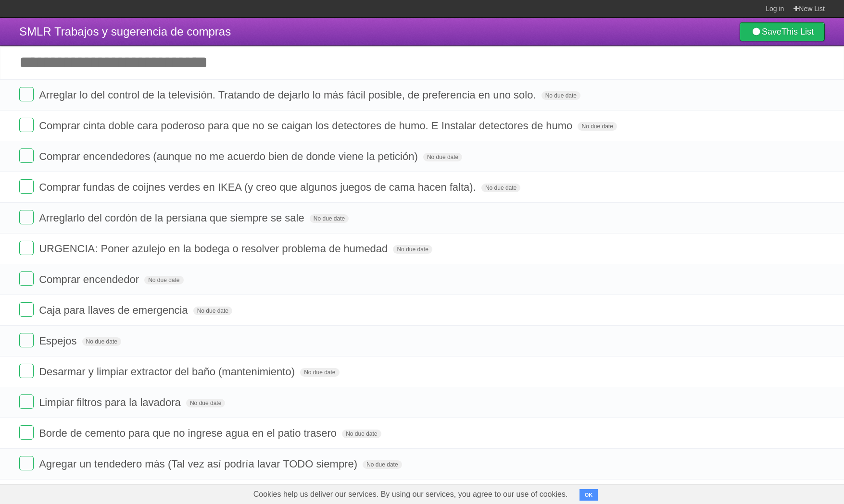 This screenshot has height=504, width=844. Describe the element at coordinates (111, 403) in the screenshot. I see `span: Limpiar filtros para la lavadora` at that location.